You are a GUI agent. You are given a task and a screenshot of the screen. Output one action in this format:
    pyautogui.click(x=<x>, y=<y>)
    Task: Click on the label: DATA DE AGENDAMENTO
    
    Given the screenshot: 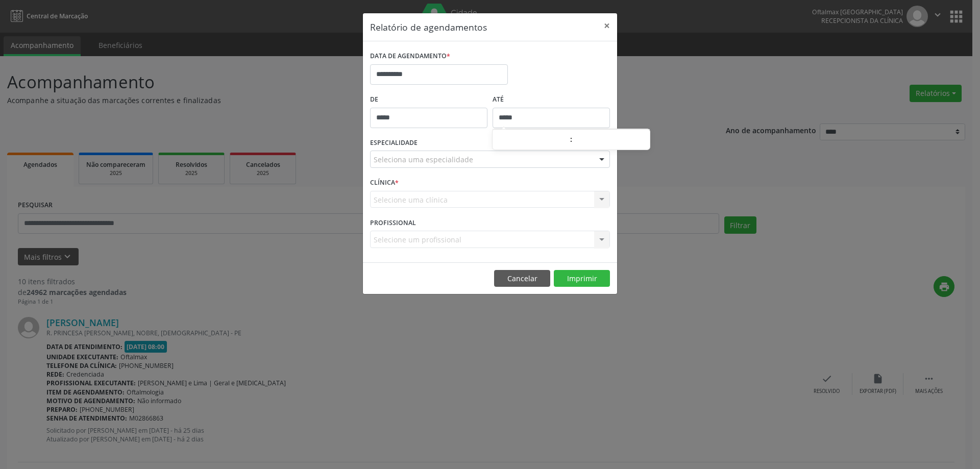 What is the action you would take?
    pyautogui.click(x=409, y=57)
    